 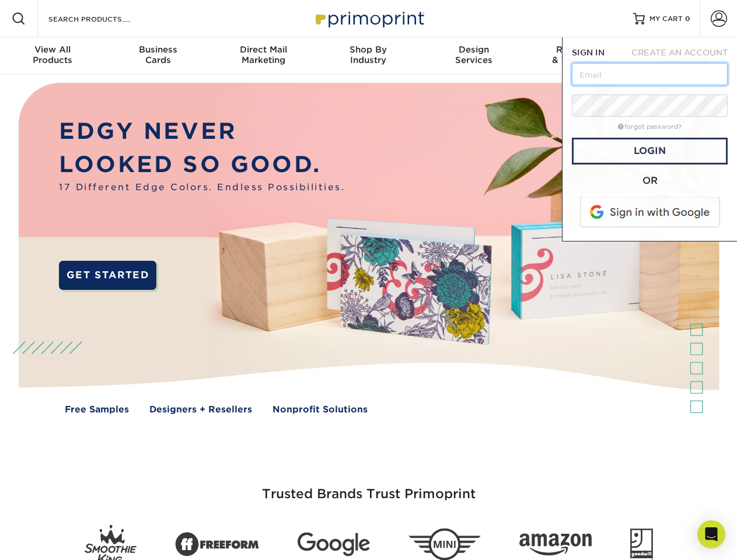 What do you see at coordinates (688, 19) in the screenshot?
I see `span: 0` at bounding box center [688, 19].